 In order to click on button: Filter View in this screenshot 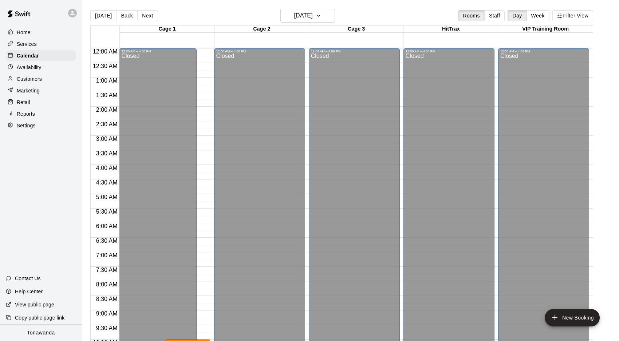, I will do `click(573, 16)`.